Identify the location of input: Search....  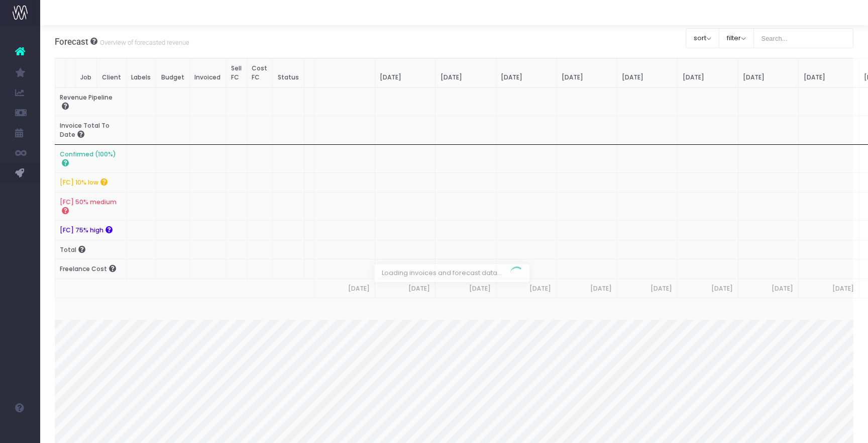
(804, 38).